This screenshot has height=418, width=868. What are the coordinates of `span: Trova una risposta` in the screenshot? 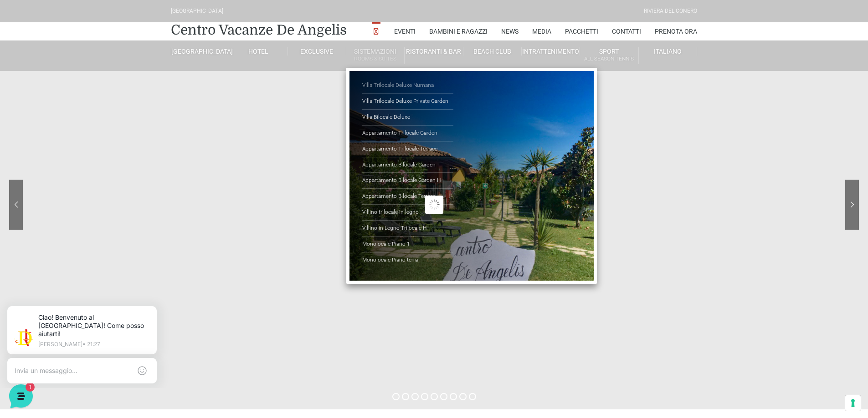 It's located at (43, 155).